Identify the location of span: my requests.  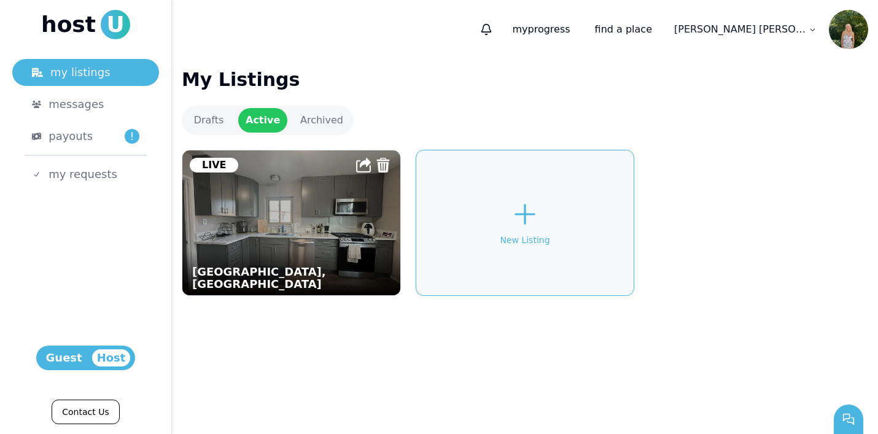
(83, 174).